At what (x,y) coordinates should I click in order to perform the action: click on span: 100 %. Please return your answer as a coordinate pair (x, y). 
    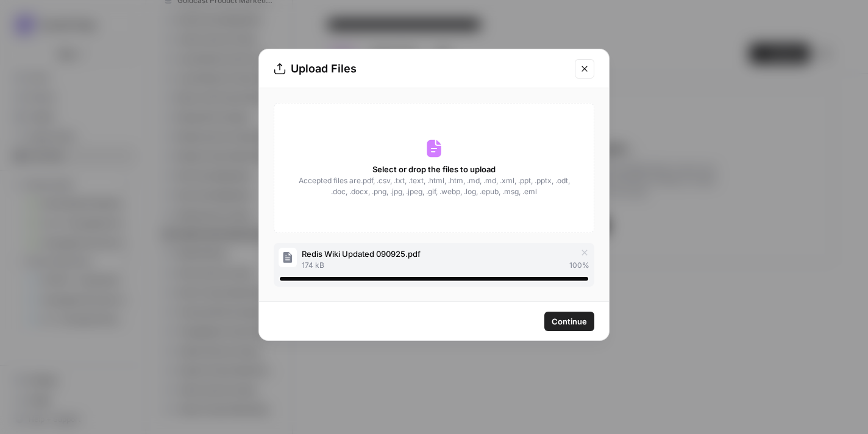
    Looking at the image, I should click on (579, 265).